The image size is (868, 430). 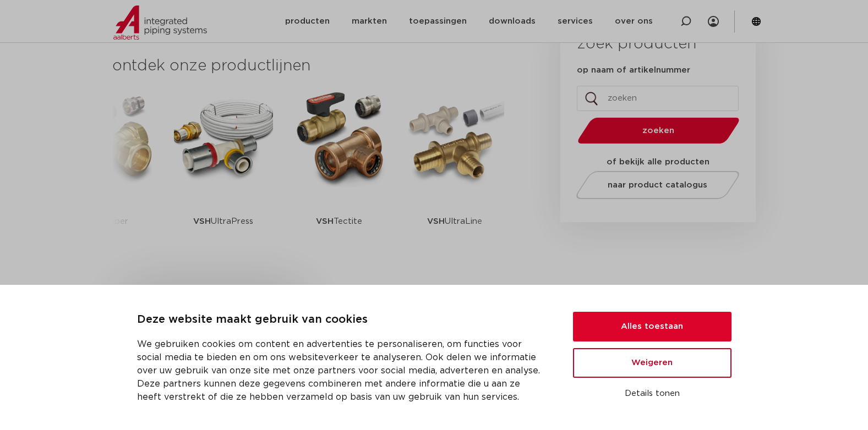 What do you see at coordinates (658, 98) in the screenshot?
I see `input: zoeken` at bounding box center [658, 98].